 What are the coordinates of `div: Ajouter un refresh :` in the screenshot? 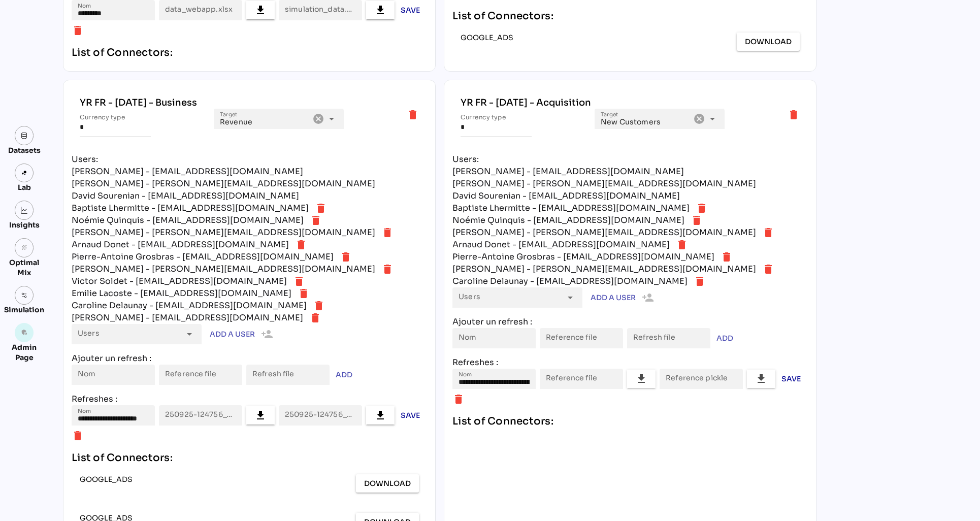 It's located at (249, 359).